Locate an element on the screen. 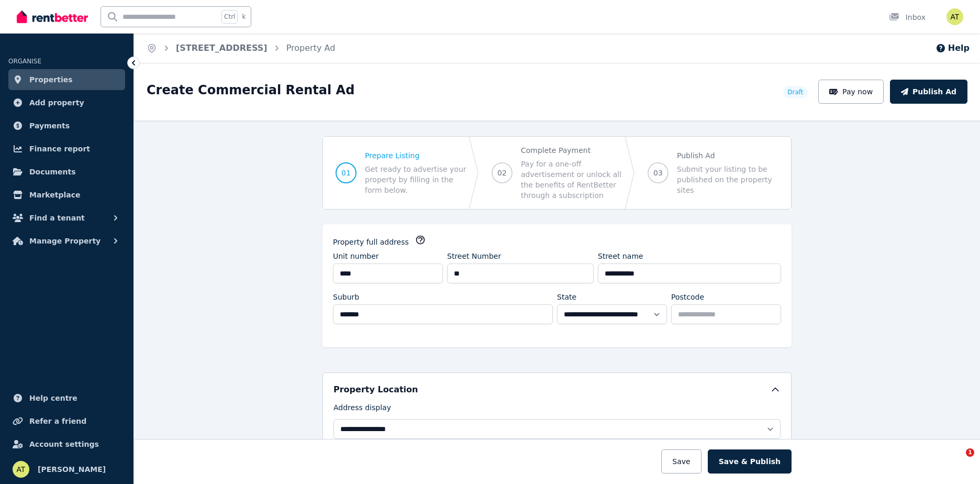  span: Pay for a one-off advertisement or unlock all the benefits of RentBetter through a subscription is located at coordinates (572, 179).